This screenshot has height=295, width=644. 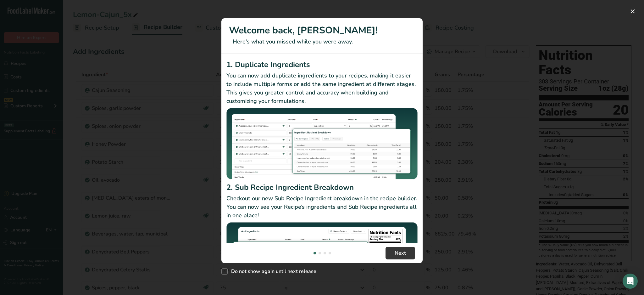 I want to click on h2: 1. Duplicate Ingredients, so click(x=322, y=65).